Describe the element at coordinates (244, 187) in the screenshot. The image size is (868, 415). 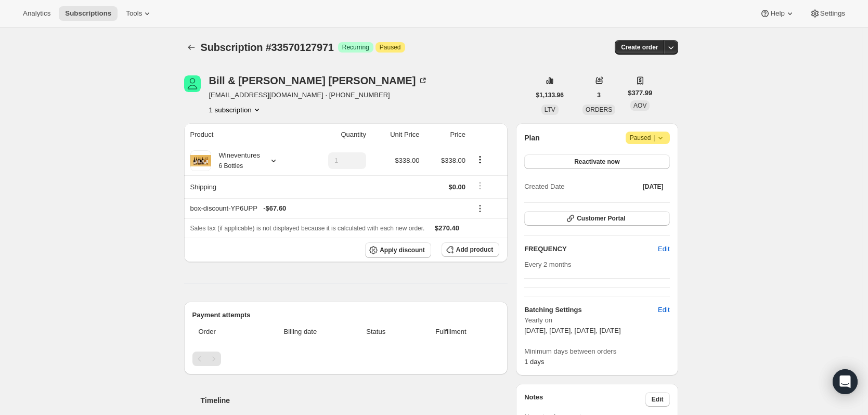
I see `th: Shipping` at that location.